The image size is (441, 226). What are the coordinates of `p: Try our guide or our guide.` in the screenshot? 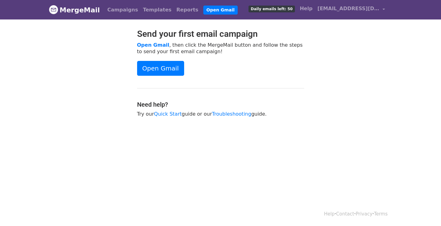 It's located at (220, 114).